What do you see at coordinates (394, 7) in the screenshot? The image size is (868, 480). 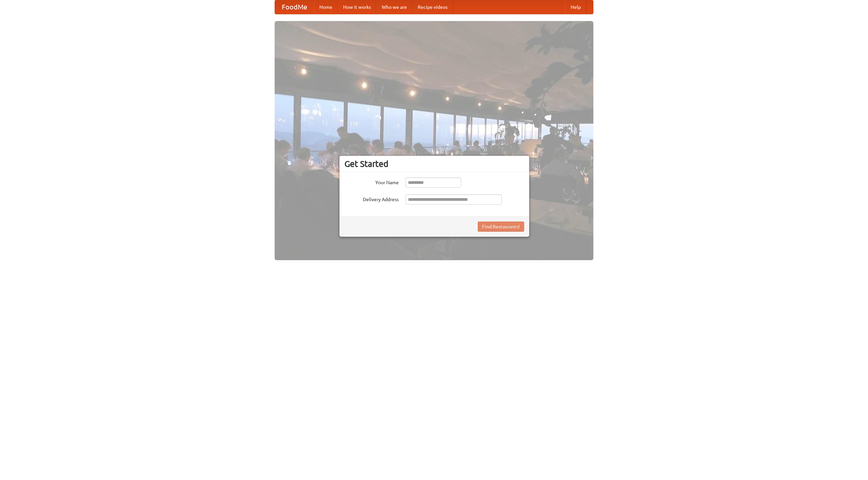 I see `a: Who we are` at bounding box center [394, 7].